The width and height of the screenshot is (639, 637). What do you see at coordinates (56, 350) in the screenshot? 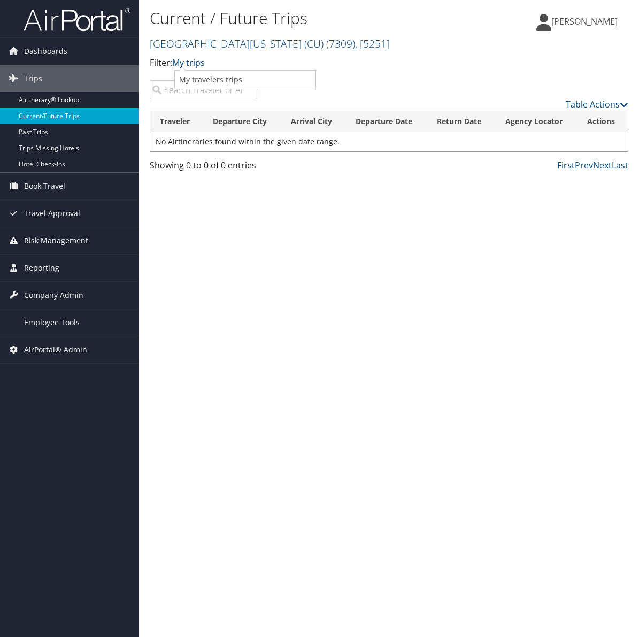
I see `span: AirPortal® Admin` at bounding box center [56, 350].